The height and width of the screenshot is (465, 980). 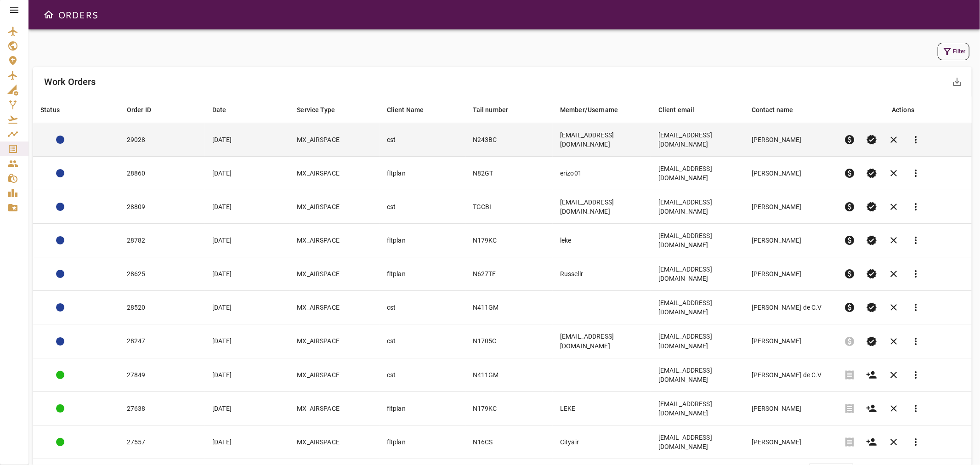 What do you see at coordinates (773, 110) in the screenshot?
I see `div: Contact name` at bounding box center [773, 110].